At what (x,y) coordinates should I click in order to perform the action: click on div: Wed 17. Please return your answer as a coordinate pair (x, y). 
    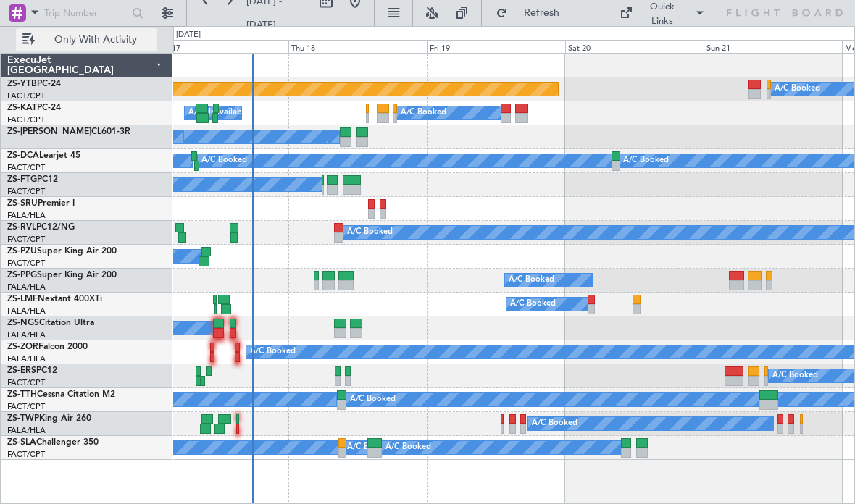
    Looking at the image, I should click on (219, 46).